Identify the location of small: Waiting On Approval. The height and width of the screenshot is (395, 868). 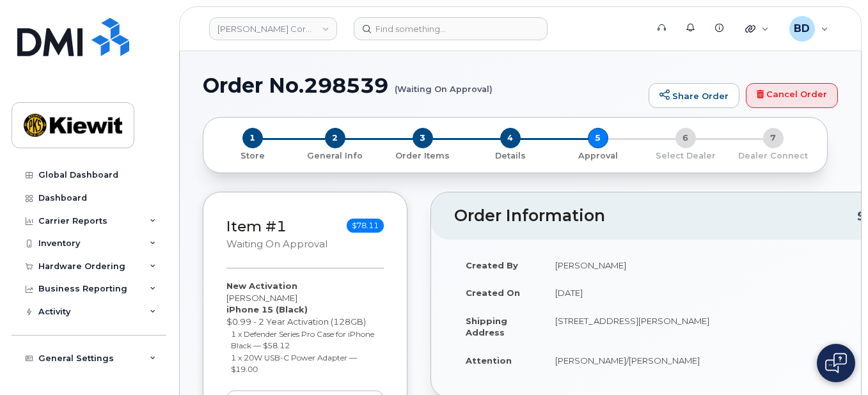
(277, 244).